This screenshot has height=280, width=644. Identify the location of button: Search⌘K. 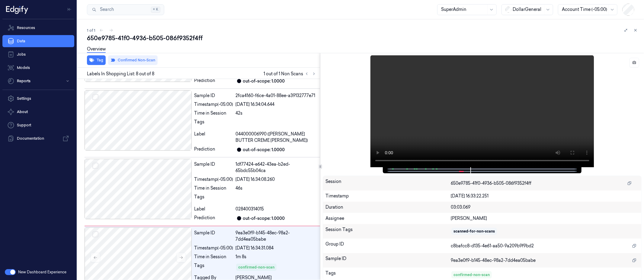
(126, 10).